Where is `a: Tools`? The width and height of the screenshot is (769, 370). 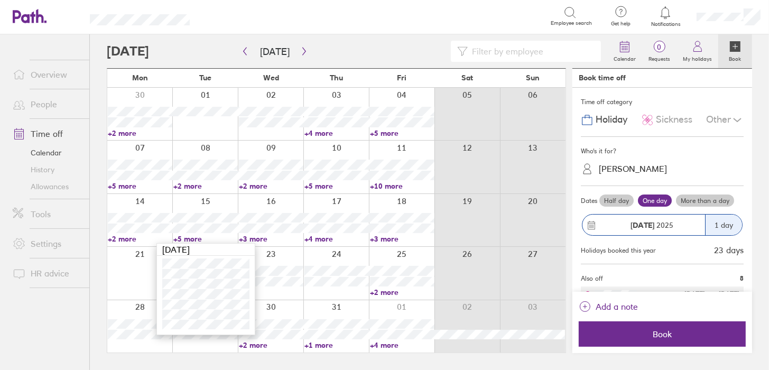 a: Tools is located at coordinates (46, 214).